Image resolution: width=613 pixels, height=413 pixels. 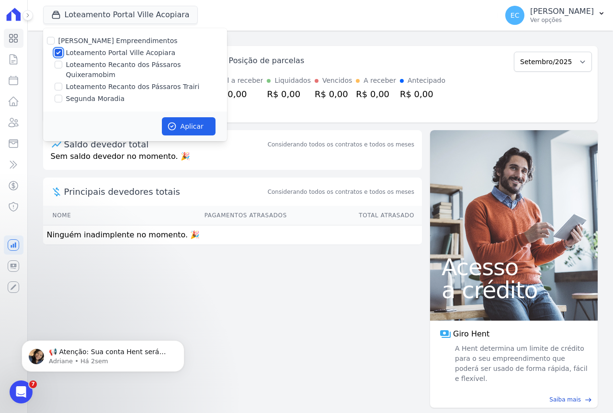 I want to click on span: 📢 Atenção: Sua conta Hent será migrada para a Conta Arke! Estamos trazendo para você uma nova con..., so click(x=102, y=160).